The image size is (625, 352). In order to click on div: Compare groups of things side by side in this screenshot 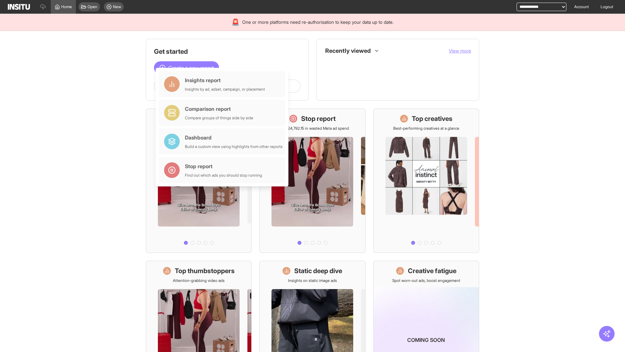, I will do `click(219, 118)`.